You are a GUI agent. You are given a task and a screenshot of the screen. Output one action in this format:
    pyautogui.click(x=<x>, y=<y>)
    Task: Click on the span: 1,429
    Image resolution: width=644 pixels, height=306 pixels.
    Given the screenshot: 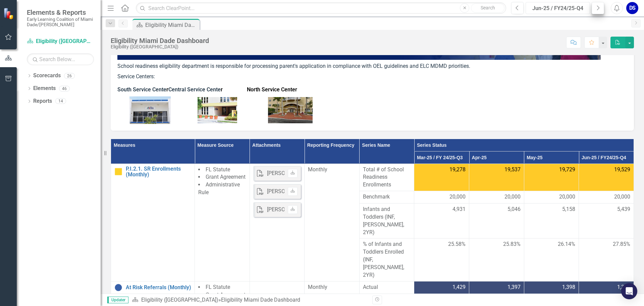 What is the action you would take?
    pyautogui.click(x=459, y=287)
    